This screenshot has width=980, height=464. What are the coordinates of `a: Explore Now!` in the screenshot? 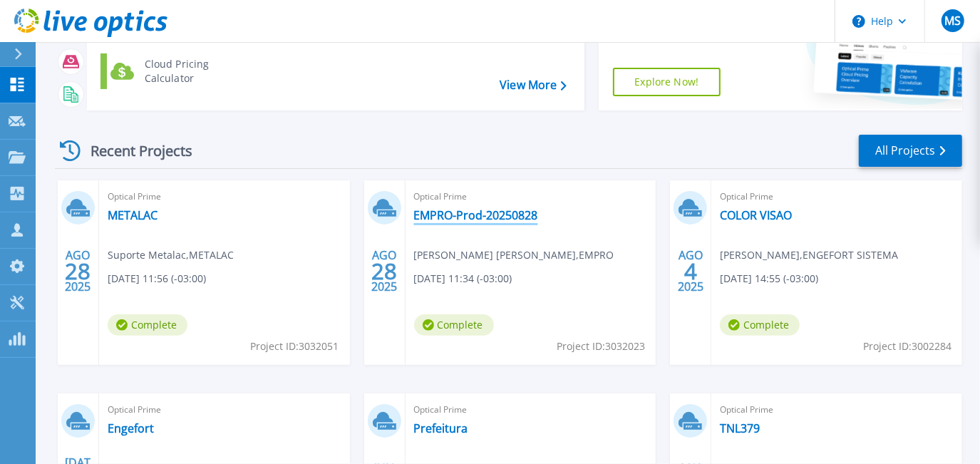 It's located at (667, 82).